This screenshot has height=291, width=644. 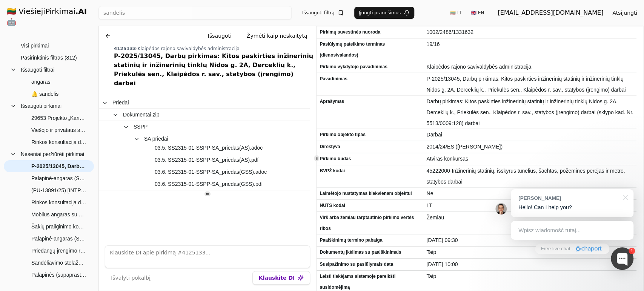 What do you see at coordinates (370, 193) in the screenshot?
I see `span: Laimėtojo nustatymas kiekvienam objektui` at bounding box center [370, 193].